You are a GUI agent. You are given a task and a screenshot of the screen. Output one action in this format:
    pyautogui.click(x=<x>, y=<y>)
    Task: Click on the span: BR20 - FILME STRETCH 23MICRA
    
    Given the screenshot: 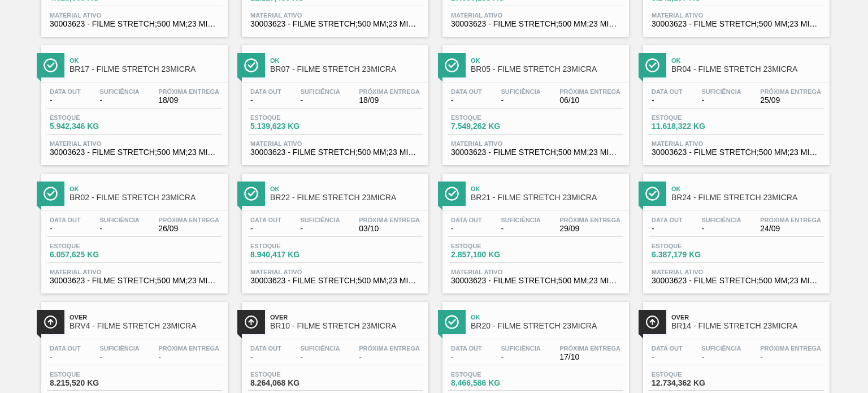 What is the action you would take?
    pyautogui.click(x=548, y=326)
    